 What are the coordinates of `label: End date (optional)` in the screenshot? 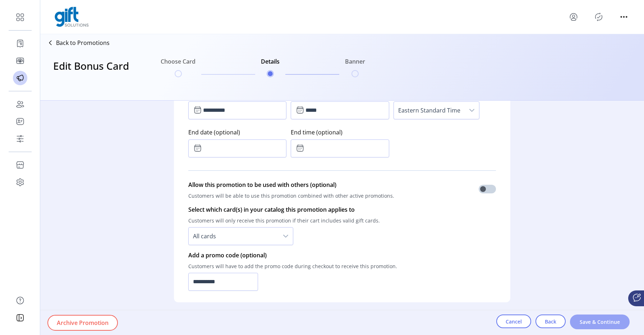 It's located at (237, 132).